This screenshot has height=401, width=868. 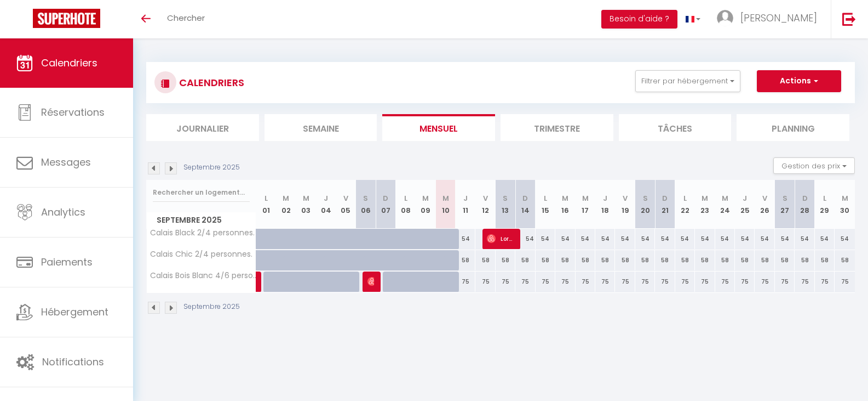 What do you see at coordinates (201, 232) in the screenshot?
I see `span: Calais Black 2/4 personnes.` at bounding box center [201, 232].